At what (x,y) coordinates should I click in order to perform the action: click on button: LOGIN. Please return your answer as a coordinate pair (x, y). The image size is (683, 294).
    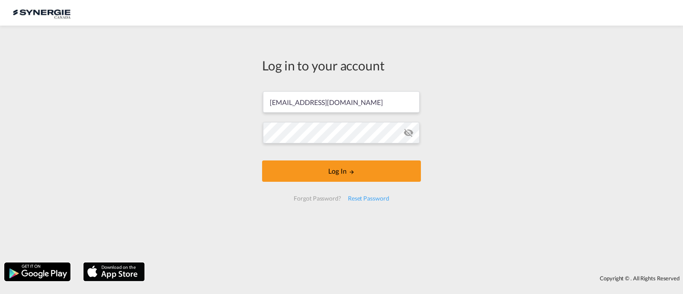
    Looking at the image, I should click on (341, 171).